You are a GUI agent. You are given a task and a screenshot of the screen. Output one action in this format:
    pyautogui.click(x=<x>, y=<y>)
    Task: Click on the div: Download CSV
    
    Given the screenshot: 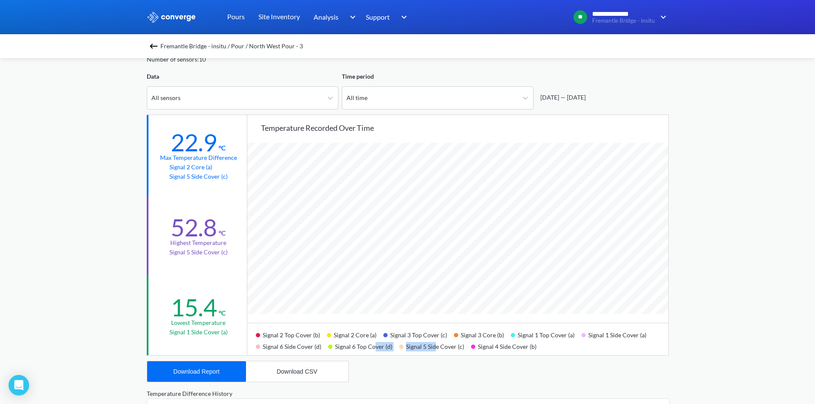 What is the action you would take?
    pyautogui.click(x=297, y=372)
    